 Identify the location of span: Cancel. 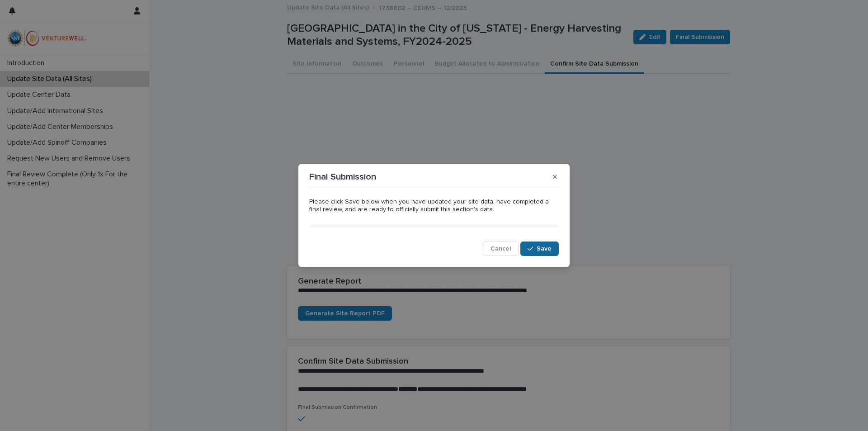
(500, 248).